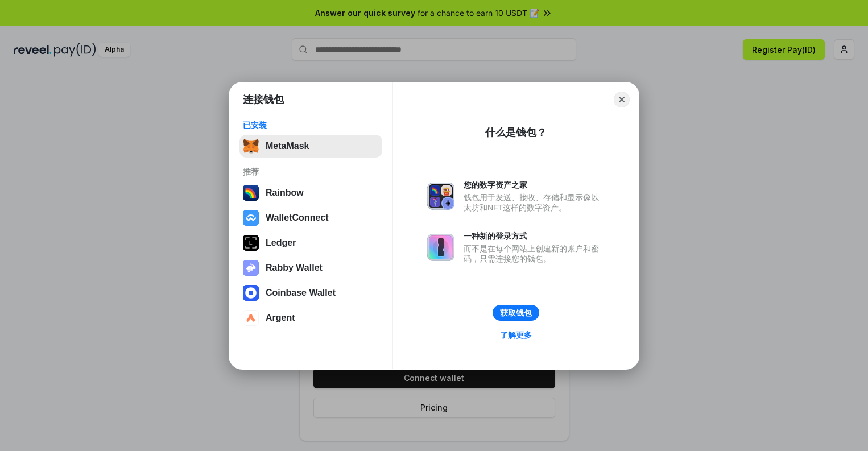 The image size is (868, 451). Describe the element at coordinates (311, 172) in the screenshot. I see `div: 推荐` at that location.